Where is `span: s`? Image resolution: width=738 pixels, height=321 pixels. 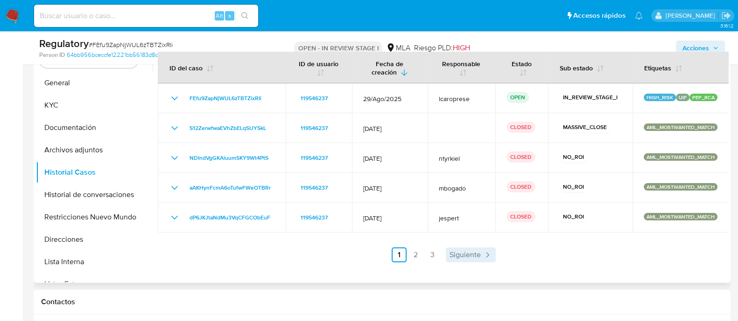 span: s is located at coordinates (230, 15).